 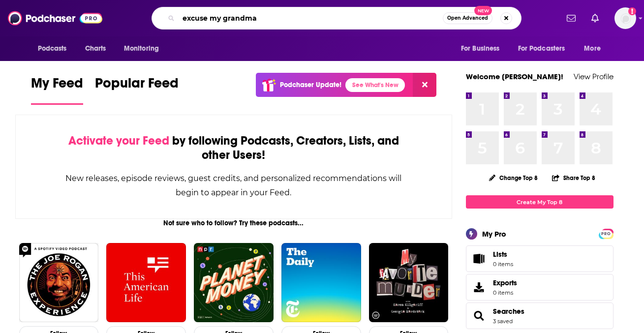 What do you see at coordinates (141, 48) in the screenshot?
I see `span: Monitoring` at bounding box center [141, 48].